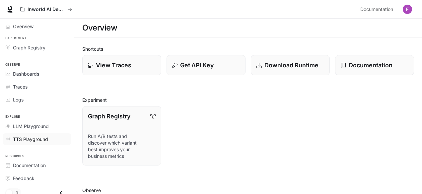 This screenshot has height=194, width=422. I want to click on button: Get API Key, so click(206, 65).